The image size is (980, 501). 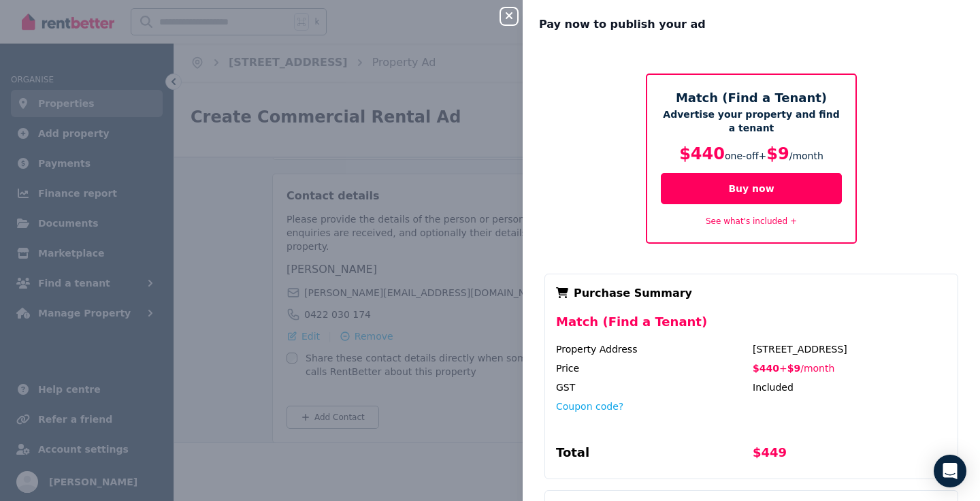 What do you see at coordinates (752, 221) in the screenshot?
I see `a: See what's included +` at bounding box center [752, 221].